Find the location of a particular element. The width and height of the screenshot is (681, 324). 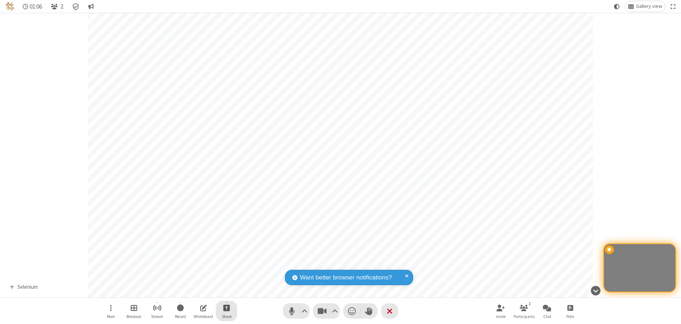

span: Polls is located at coordinates (570, 316).